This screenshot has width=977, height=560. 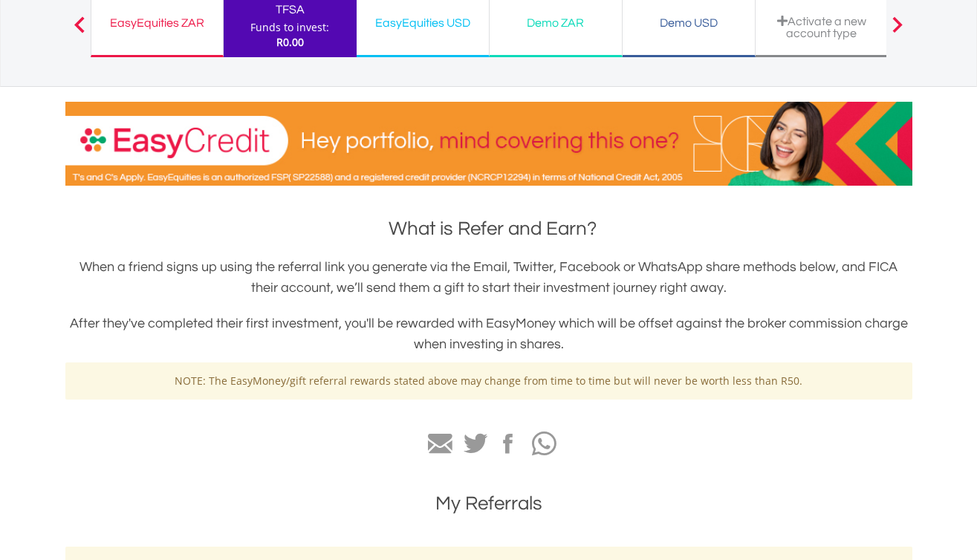 I want to click on h1: My Referrals, so click(x=489, y=504).